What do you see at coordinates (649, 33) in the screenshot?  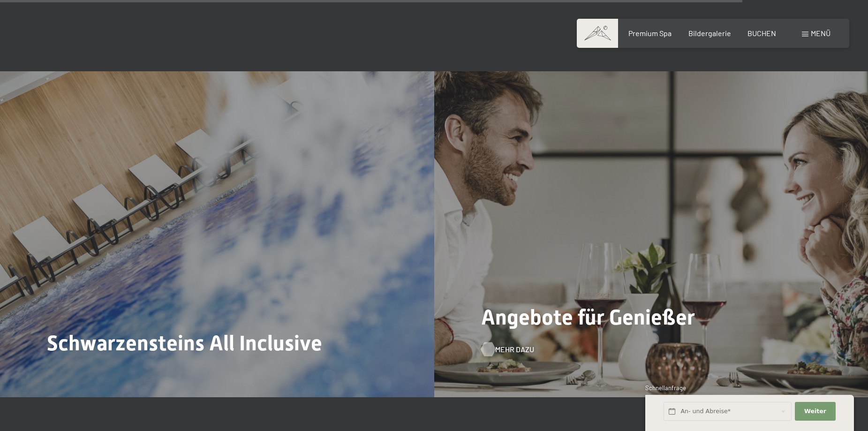 I see `a: Premium Spa` at bounding box center [649, 33].